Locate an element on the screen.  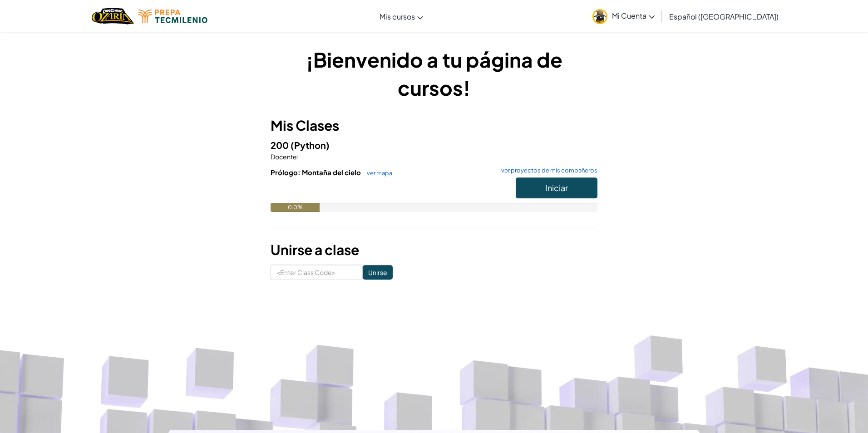
input: Unirse is located at coordinates (377, 272).